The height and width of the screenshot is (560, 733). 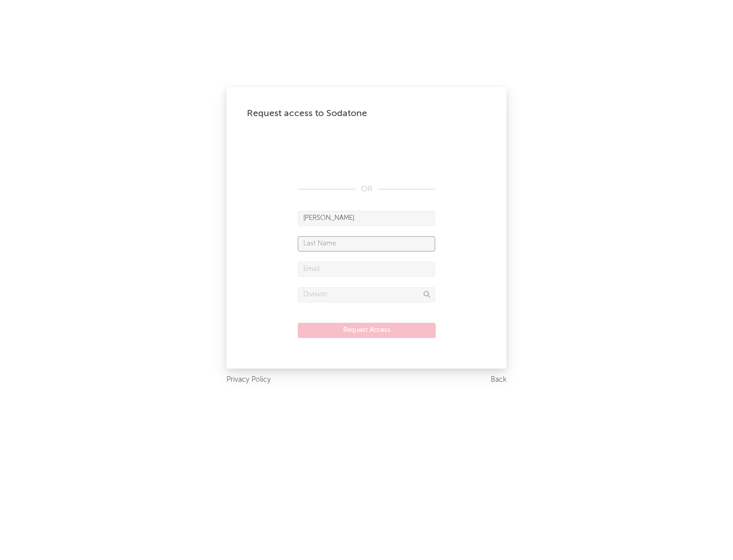 I want to click on div: Request access to Sodatone, so click(x=366, y=114).